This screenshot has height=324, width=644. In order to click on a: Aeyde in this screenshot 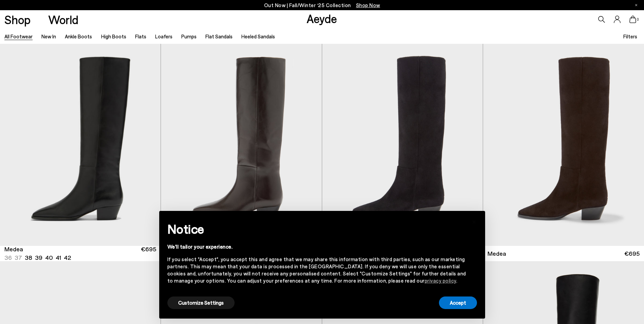, I will do `click(322, 18)`.